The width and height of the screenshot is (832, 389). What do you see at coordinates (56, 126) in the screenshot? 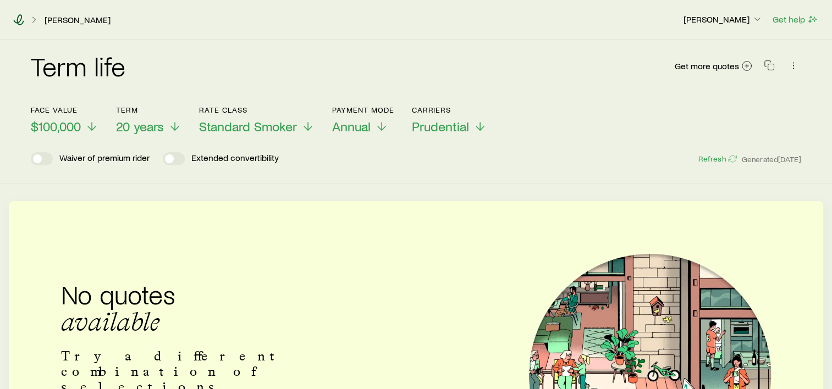
I see `span: $100,000` at bounding box center [56, 126].